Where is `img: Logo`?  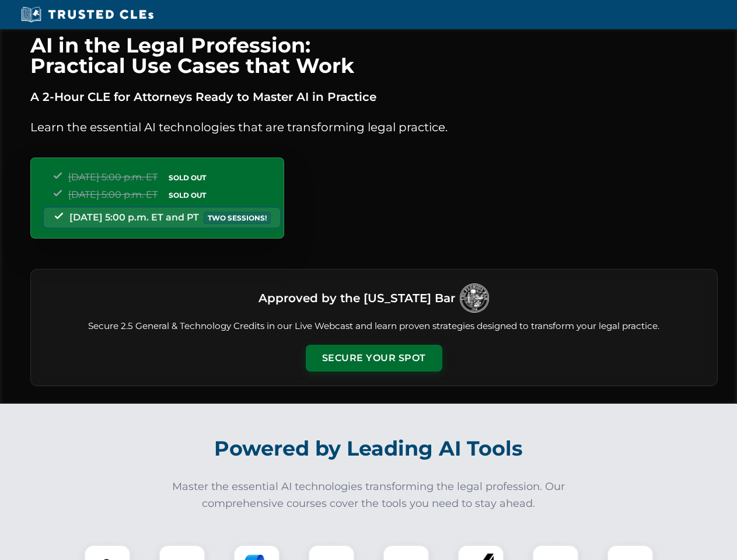 img: Logo is located at coordinates (475, 298).